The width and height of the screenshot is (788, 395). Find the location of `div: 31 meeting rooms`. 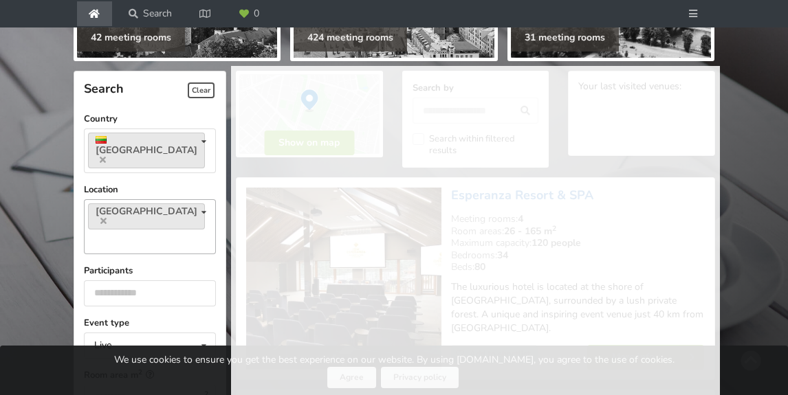

div: 31 meeting rooms is located at coordinates (564, 38).